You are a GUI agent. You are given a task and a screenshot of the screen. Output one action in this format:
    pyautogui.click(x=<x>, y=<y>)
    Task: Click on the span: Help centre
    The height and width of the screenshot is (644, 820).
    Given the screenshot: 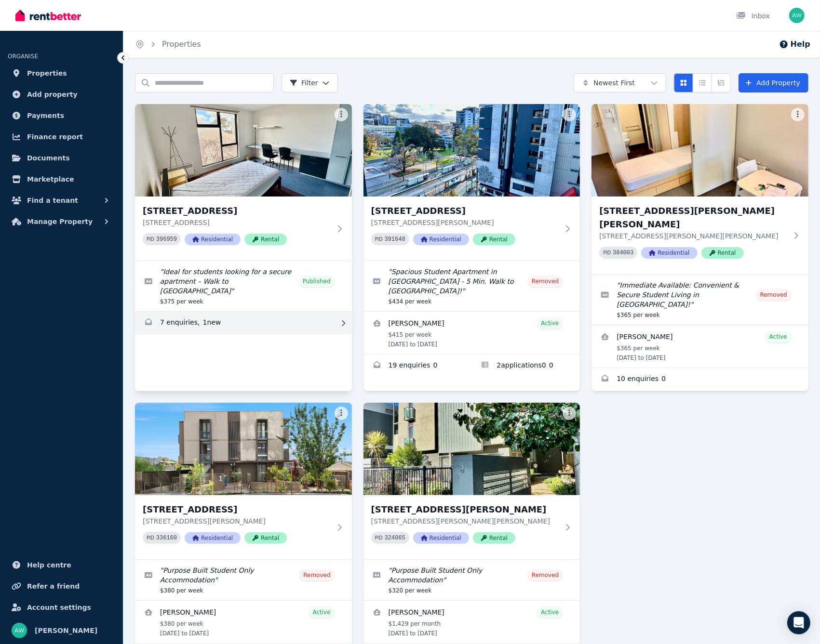 What is the action you would take?
    pyautogui.click(x=49, y=565)
    